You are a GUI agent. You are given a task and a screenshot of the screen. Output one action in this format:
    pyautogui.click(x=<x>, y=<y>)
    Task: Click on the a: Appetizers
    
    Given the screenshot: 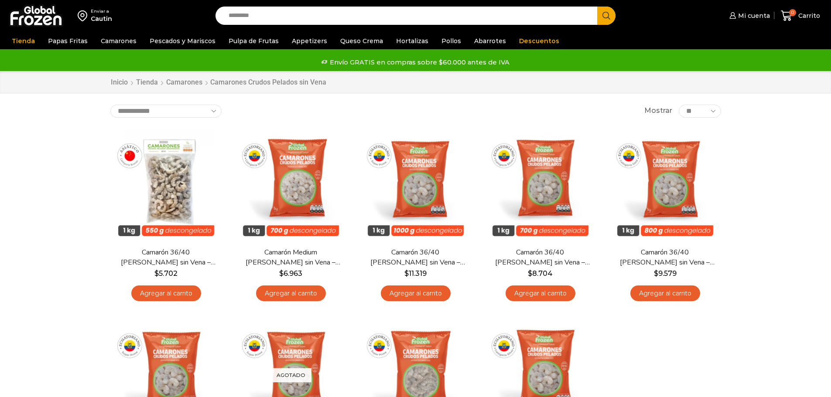 What is the action you would take?
    pyautogui.click(x=309, y=41)
    